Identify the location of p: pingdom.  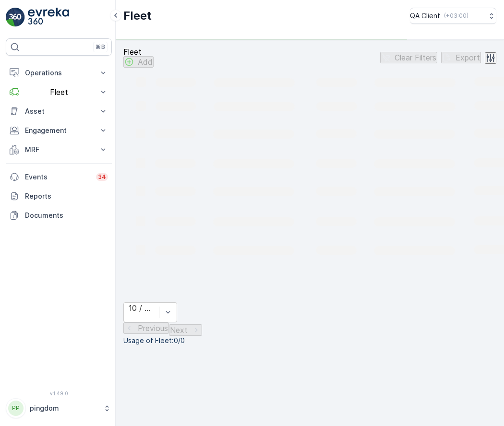
(64, 408).